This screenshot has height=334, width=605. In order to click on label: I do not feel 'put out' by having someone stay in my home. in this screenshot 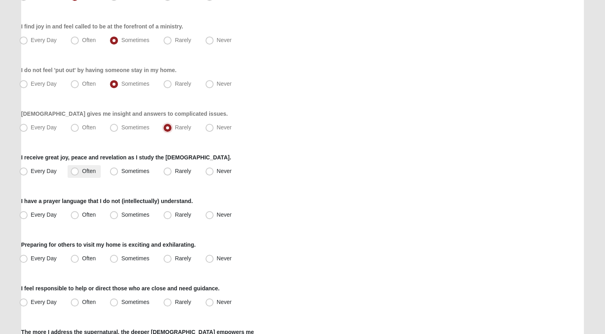, I will do `click(99, 70)`.